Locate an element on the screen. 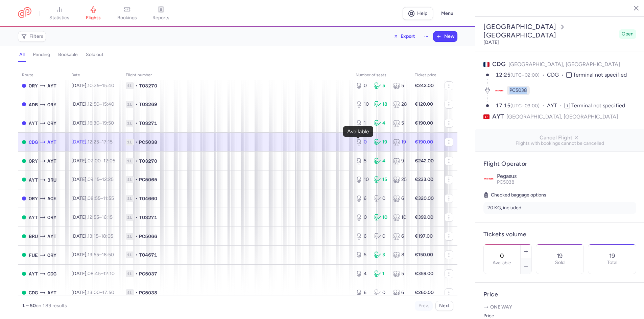  div: Available is located at coordinates (358, 132).